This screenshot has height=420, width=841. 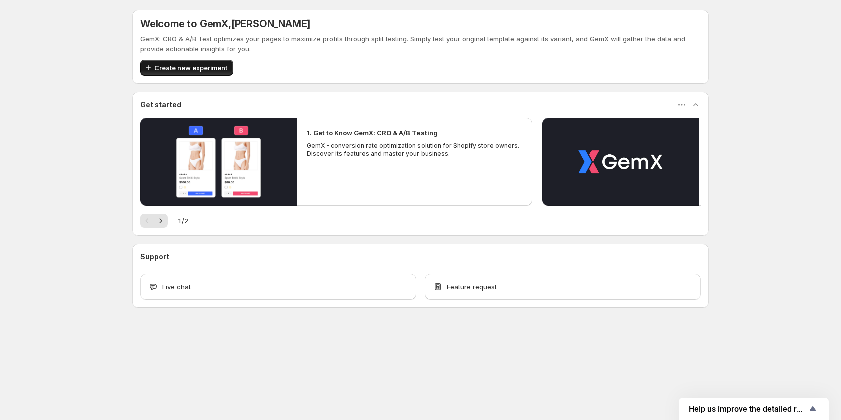 I want to click on p: GemX - conversion rate optimization solution for Shopify store owners. Discover its features and ..., so click(x=414, y=150).